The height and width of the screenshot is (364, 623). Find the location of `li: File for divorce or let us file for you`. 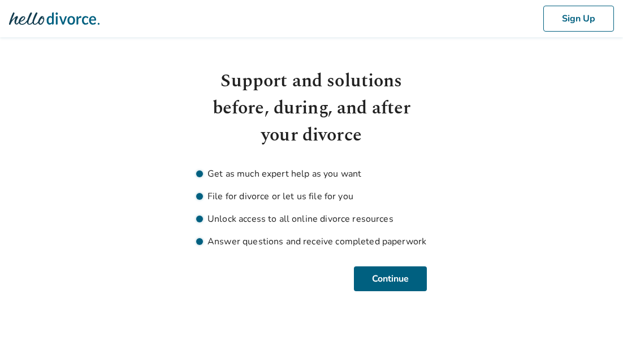

li: File for divorce or let us file for you is located at coordinates (311, 197).